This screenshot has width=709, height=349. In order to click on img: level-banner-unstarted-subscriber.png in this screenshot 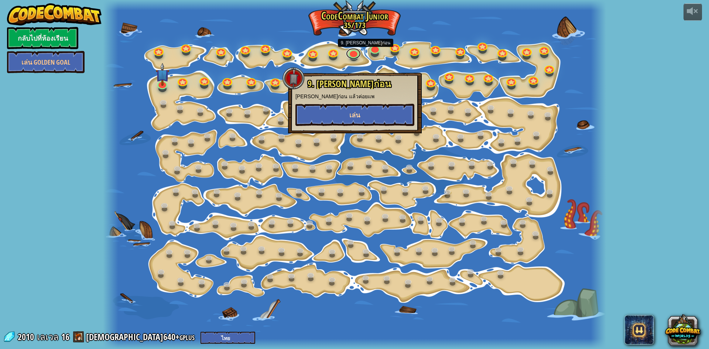, I will do `click(163, 74)`.